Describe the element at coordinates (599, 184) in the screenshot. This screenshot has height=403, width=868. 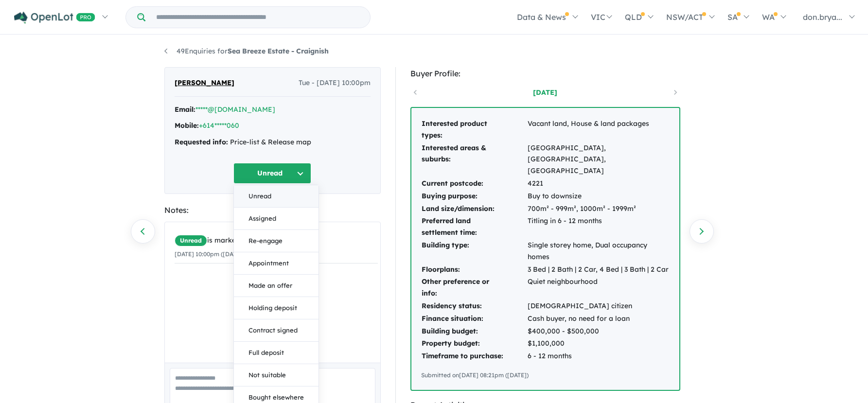
I see `td: 4221` at that location.